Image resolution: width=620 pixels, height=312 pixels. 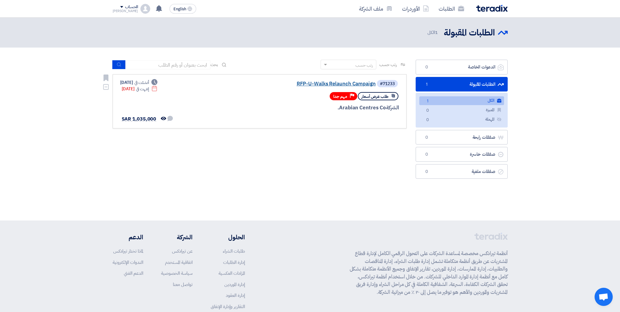 What do you see at coordinates (388, 64) in the screenshot?
I see `span: رتب حسب` at bounding box center [388, 64].